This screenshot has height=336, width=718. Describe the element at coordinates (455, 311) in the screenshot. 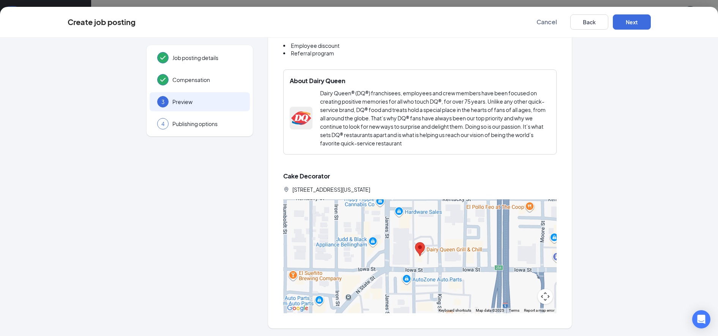

I see `button: Keyboard shortcuts` at that location.